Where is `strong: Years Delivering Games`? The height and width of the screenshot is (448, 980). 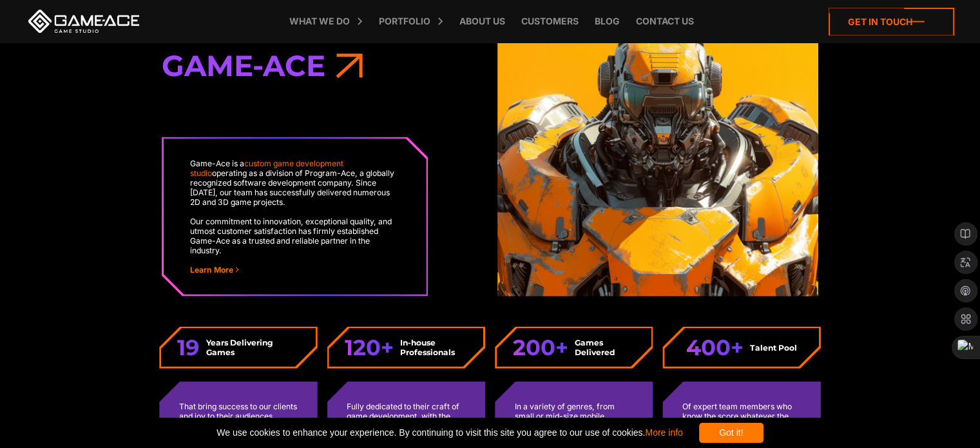 strong: Years Delivering Games is located at coordinates (253, 348).